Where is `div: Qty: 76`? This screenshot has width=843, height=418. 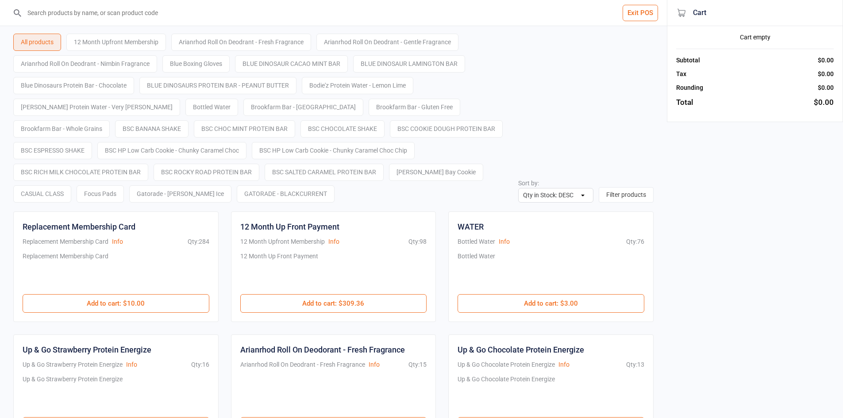
div: Qty: 76 is located at coordinates (635, 242).